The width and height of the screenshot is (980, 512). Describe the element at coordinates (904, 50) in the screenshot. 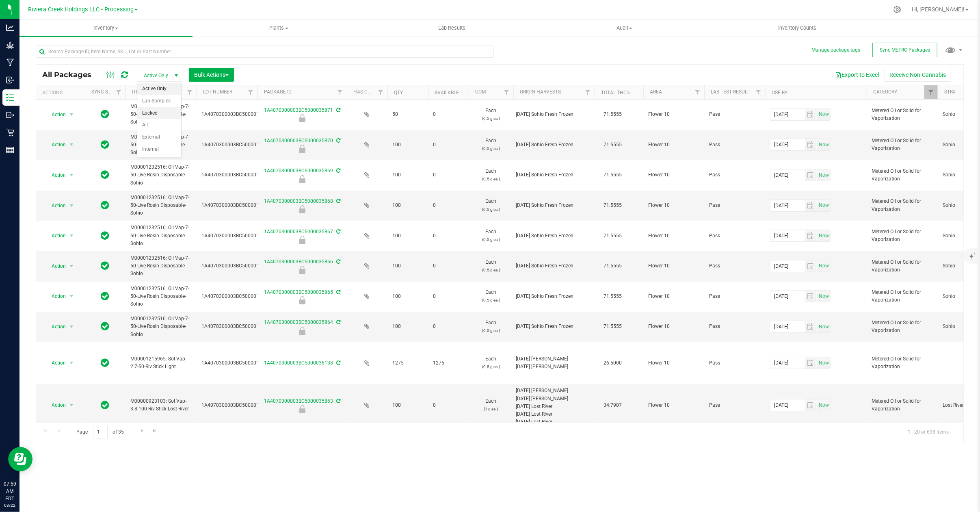

I see `span: Sync METRC Packages` at that location.